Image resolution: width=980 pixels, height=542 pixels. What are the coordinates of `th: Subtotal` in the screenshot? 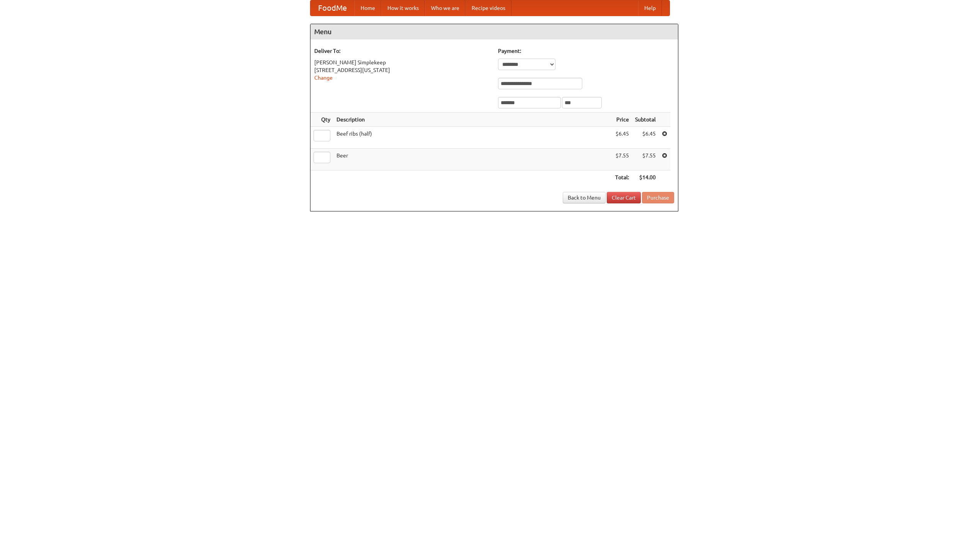 It's located at (645, 119).